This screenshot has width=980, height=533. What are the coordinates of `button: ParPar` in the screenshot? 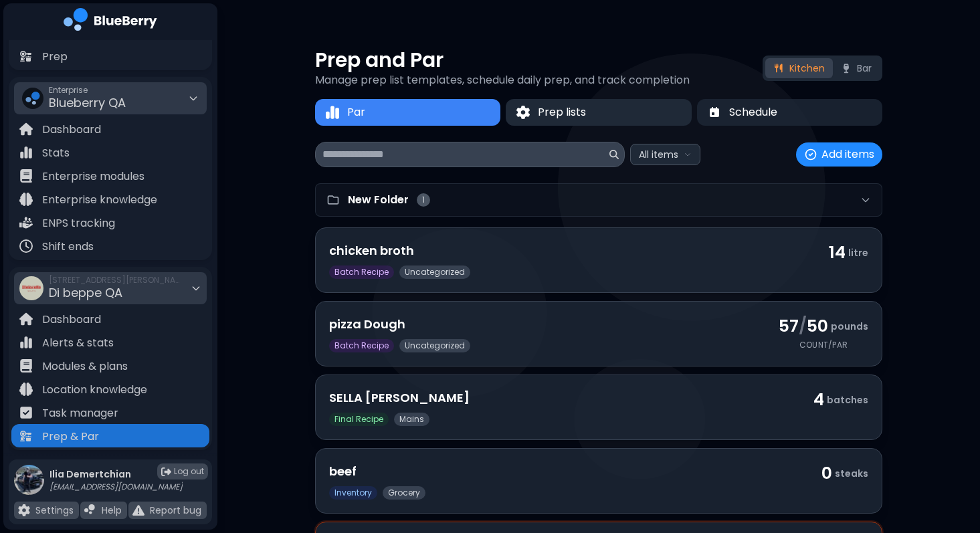 It's located at (407, 112).